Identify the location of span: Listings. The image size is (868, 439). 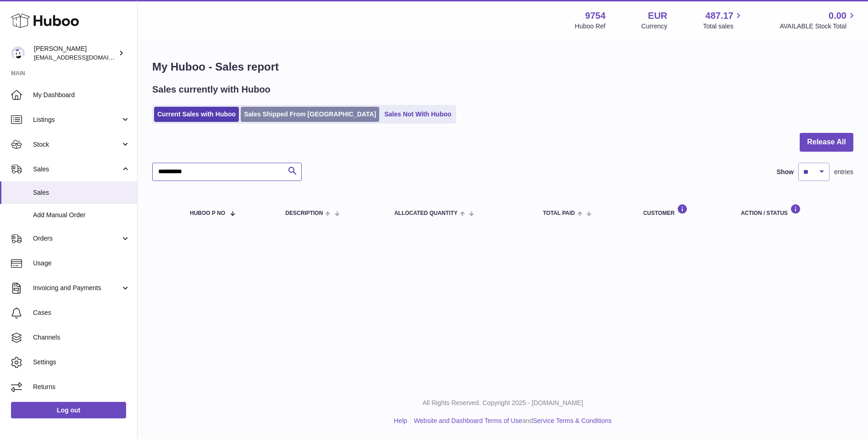
(77, 119).